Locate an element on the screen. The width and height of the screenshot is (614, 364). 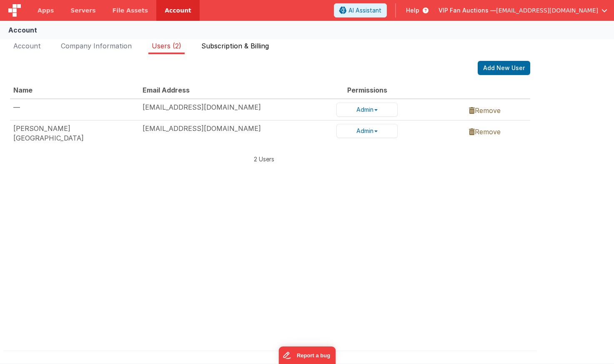
span: File Assets is located at coordinates (131, 10).